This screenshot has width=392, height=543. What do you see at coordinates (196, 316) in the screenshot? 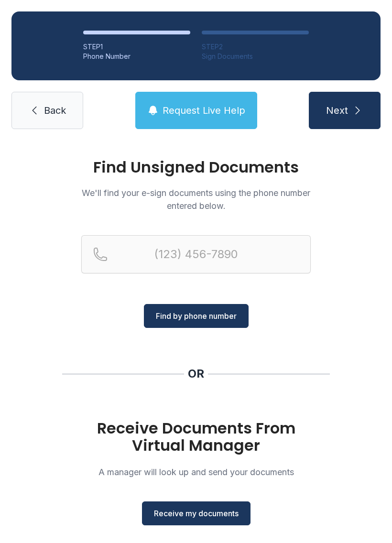
I see `span: Find by phone number` at bounding box center [196, 316].